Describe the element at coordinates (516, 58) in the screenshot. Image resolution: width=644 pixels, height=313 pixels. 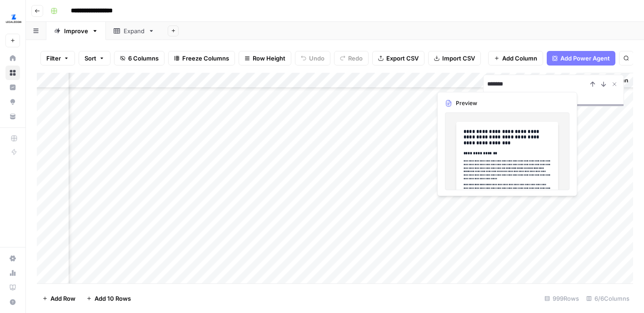
I see `button: Add Column` at that location.